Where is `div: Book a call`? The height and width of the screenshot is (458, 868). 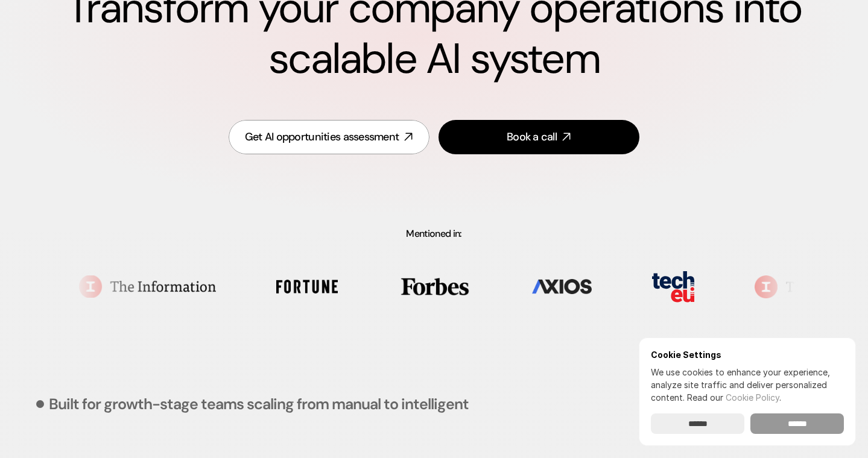
div: Book a call is located at coordinates (531, 137).